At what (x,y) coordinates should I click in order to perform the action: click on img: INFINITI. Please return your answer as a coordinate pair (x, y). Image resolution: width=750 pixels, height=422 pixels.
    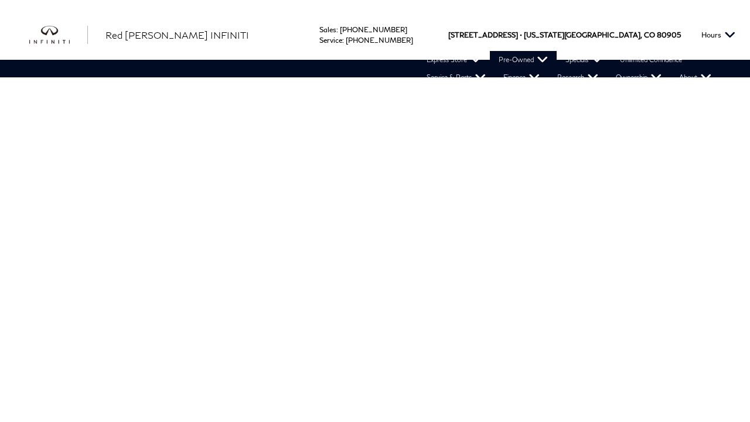
    Looking at the image, I should click on (59, 35).